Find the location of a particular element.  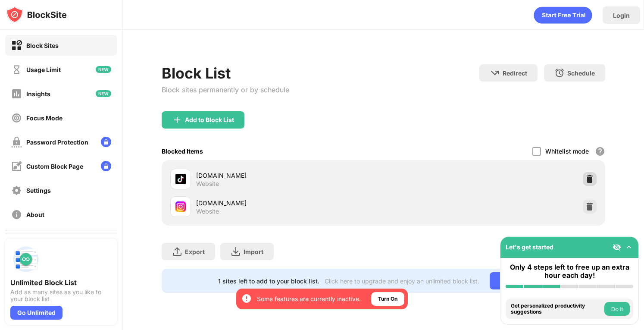

div: Settings is located at coordinates (38, 190).